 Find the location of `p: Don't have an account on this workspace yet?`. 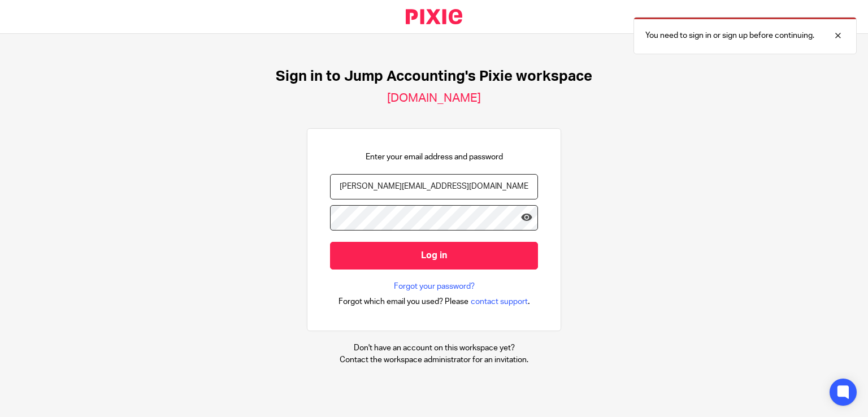

p: Don't have an account on this workspace yet? is located at coordinates (434, 348).